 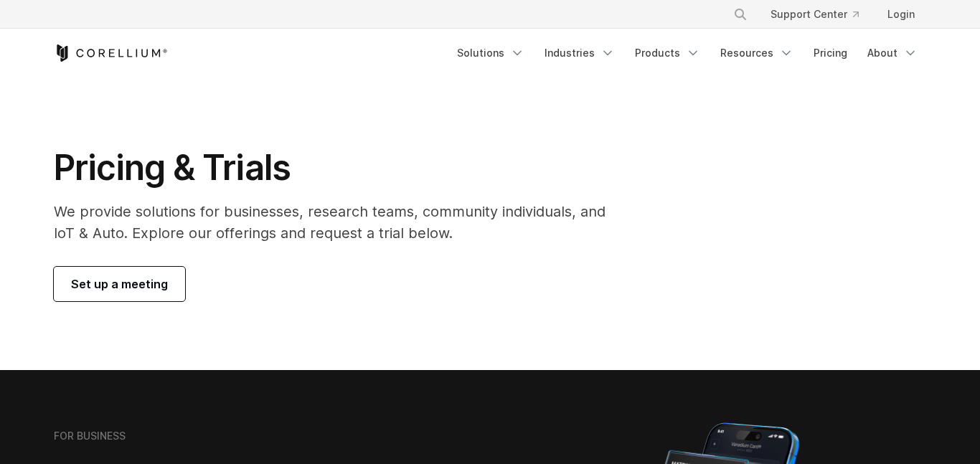 What do you see at coordinates (90, 436) in the screenshot?
I see `h6: FOR BUSINESS` at bounding box center [90, 436].